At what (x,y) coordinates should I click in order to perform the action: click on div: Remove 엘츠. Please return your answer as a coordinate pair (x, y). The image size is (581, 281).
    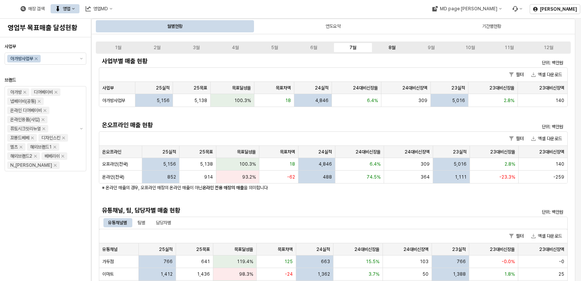
    Looking at the image, I should click on (21, 147).